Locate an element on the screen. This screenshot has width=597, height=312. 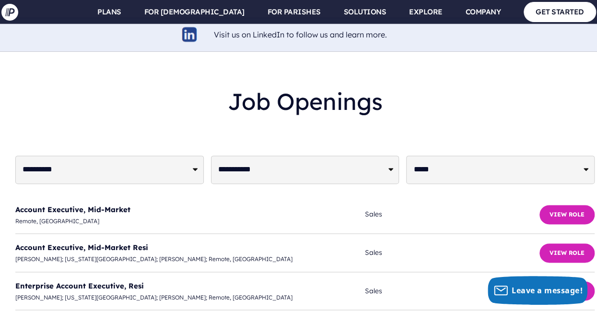
a: Account Executive, Mid-Market Resi is located at coordinates (82, 247).